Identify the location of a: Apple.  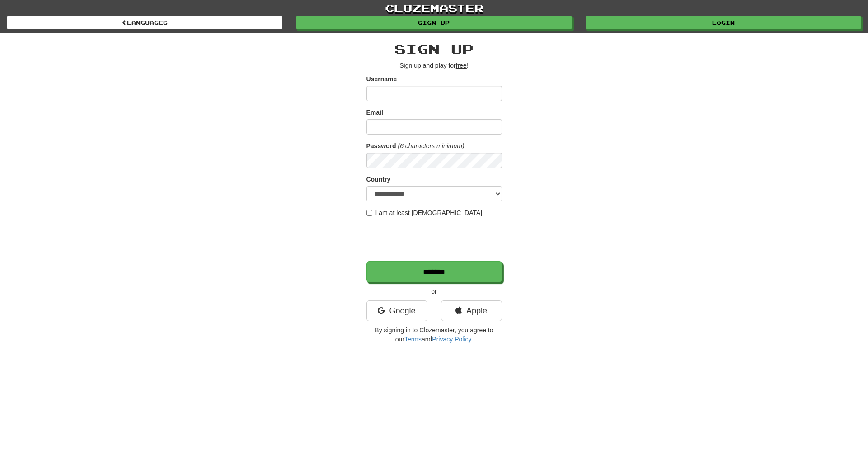
(472, 311).